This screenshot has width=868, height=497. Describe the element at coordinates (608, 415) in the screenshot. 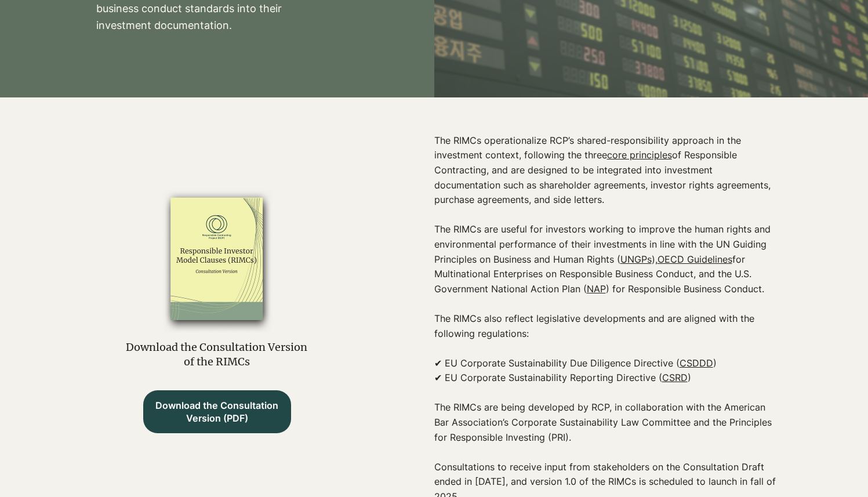

I see `p: The RIMCs are being developed by RCP, in collaboration with the American Bar Association’s Corpor...` at that location.